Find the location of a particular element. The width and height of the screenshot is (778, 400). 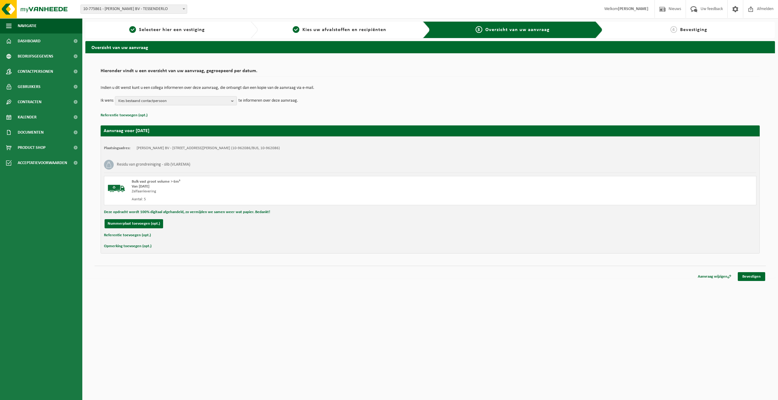

a: 2Kies uw afvalstoffen en recipiënten is located at coordinates (340, 30).